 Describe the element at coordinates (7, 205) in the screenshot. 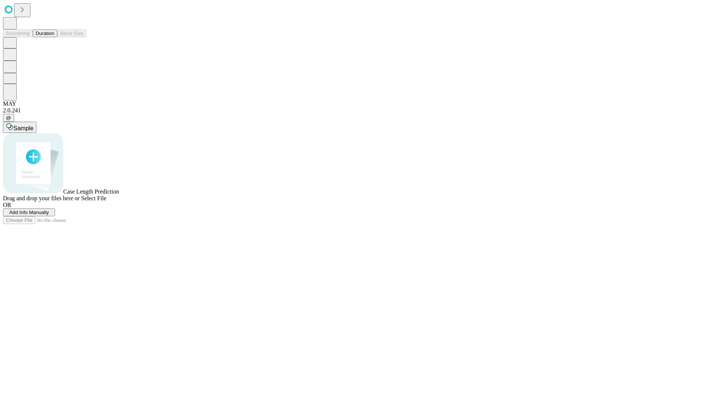

I see `span: OR` at that location.